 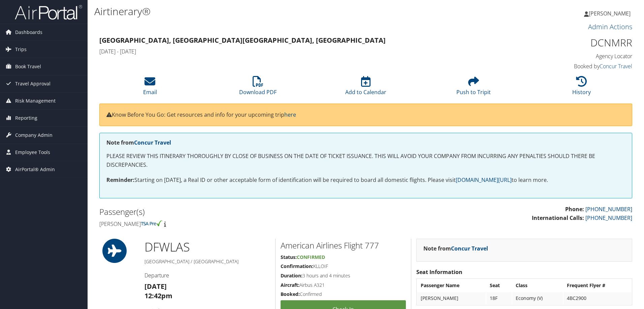 What do you see at coordinates (473, 87) in the screenshot?
I see `a: Push to Tripit` at bounding box center [473, 87].